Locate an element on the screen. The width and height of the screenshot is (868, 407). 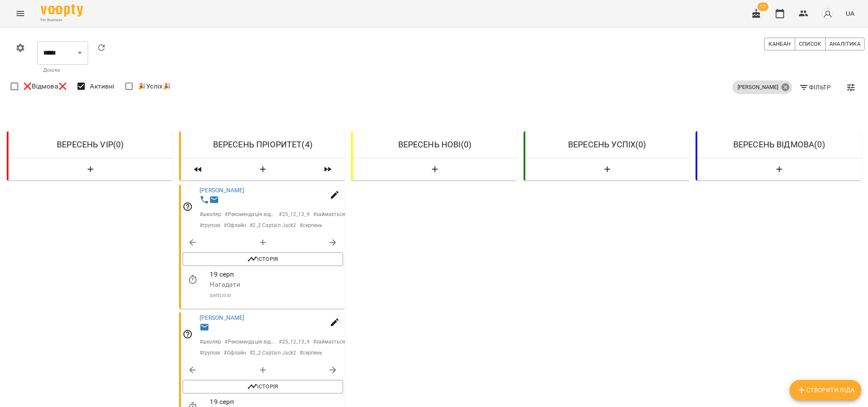
span: Аналітика is located at coordinates (845, 44).